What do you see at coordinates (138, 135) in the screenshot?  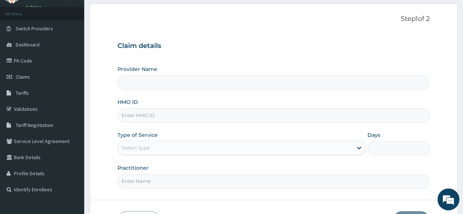 I see `label: Type of Service` at bounding box center [138, 135].